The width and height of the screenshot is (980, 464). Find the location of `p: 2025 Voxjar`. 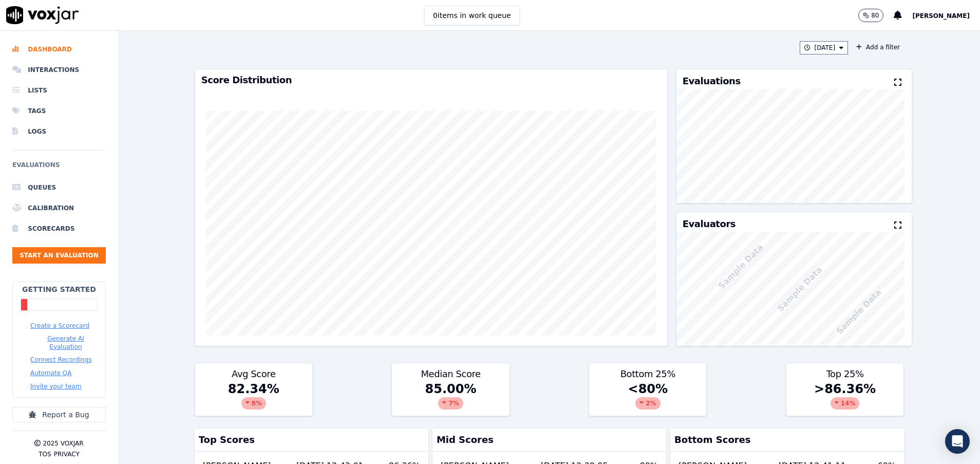

p: 2025 Voxjar is located at coordinates (63, 443).